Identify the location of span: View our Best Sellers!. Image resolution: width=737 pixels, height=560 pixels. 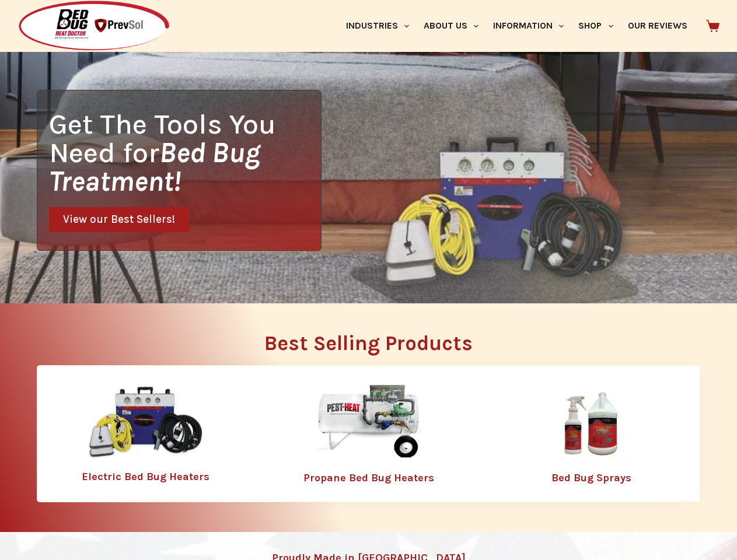
(119, 220).